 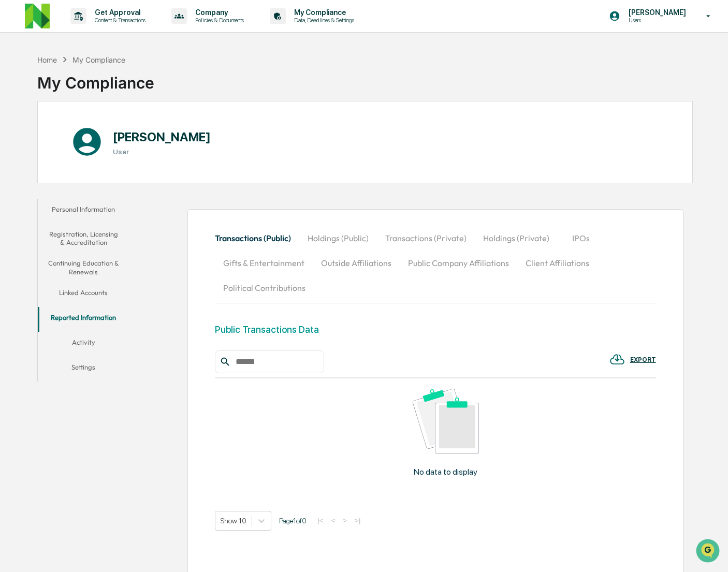 I want to click on button: Transactions (Private), so click(x=426, y=238).